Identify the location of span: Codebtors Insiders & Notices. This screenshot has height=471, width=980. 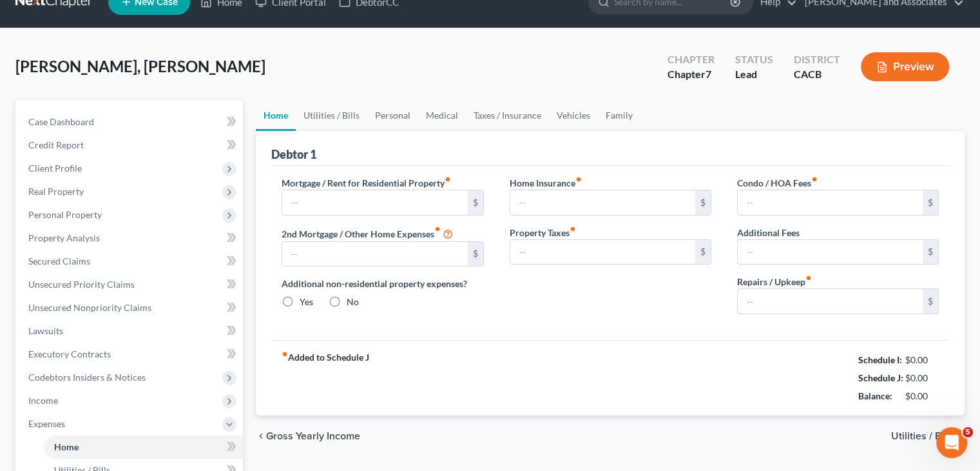
(87, 377).